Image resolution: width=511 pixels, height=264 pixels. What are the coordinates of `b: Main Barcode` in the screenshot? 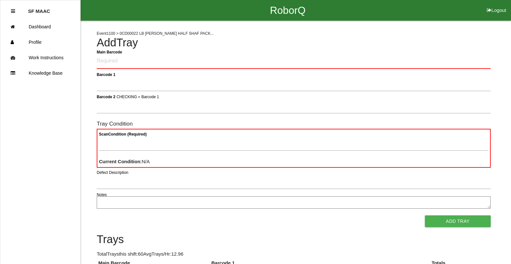 It's located at (109, 52).